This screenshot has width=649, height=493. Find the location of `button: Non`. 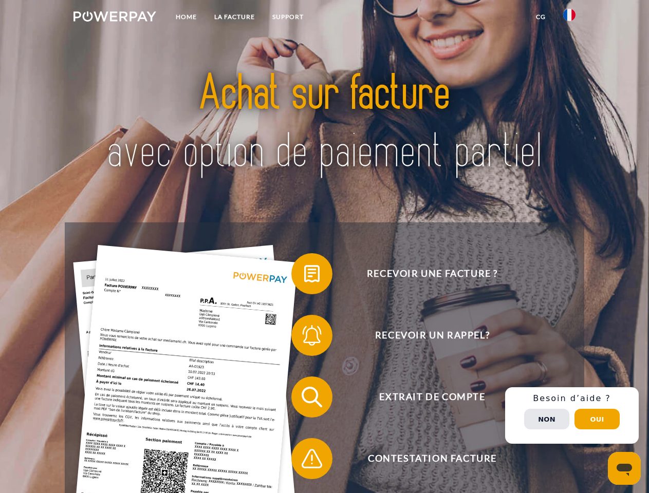

button: Non is located at coordinates (547, 419).